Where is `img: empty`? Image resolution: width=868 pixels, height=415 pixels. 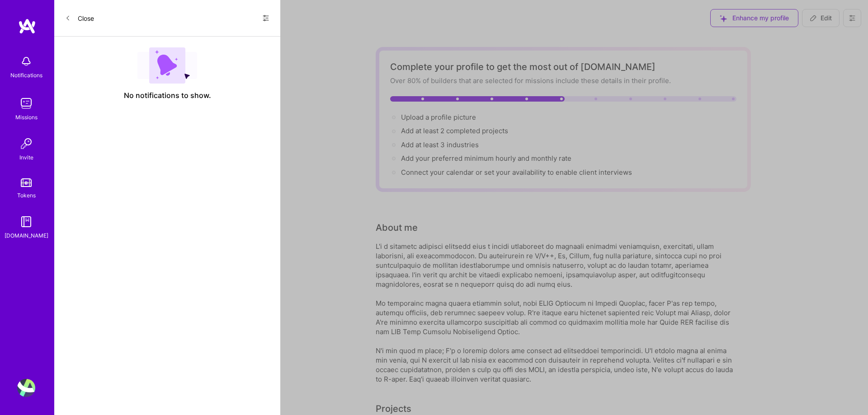
img: empty is located at coordinates (167, 66).